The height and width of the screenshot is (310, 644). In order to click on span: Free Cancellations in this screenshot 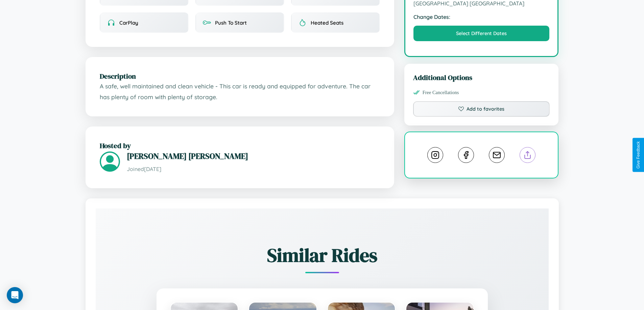, I will do `click(441, 93)`.